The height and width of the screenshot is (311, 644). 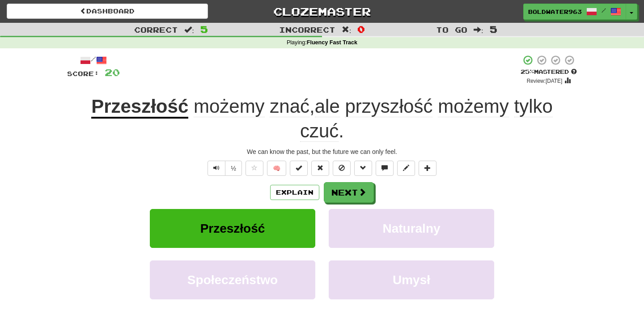 What do you see at coordinates (349, 193) in the screenshot?
I see `button: Next` at bounding box center [349, 193].